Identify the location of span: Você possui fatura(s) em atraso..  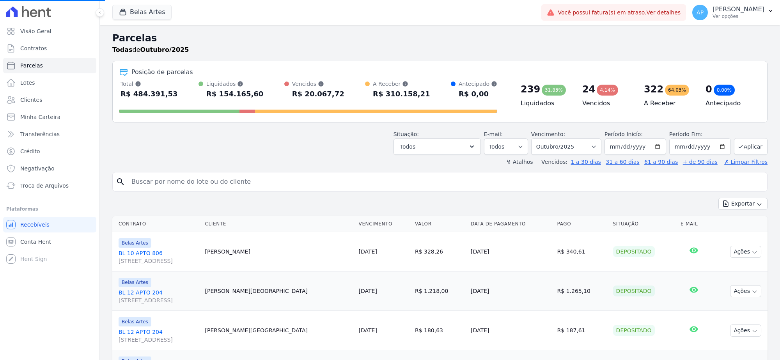
(619, 12).